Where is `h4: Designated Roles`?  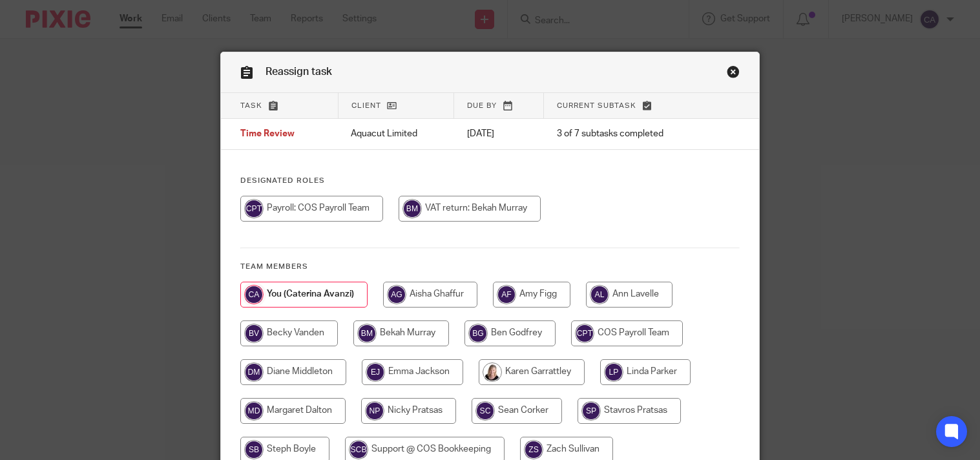
h4: Designated Roles is located at coordinates (489, 181).